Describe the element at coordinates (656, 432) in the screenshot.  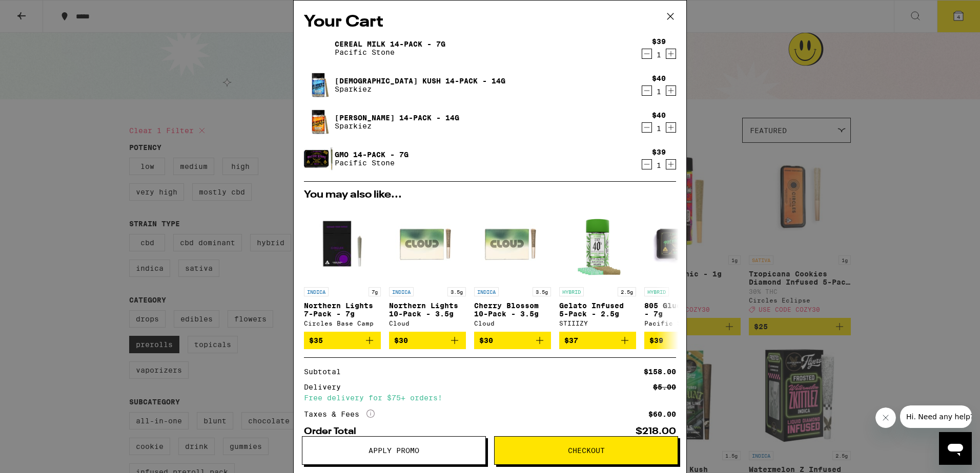
I see `div: $218.00` at that location.